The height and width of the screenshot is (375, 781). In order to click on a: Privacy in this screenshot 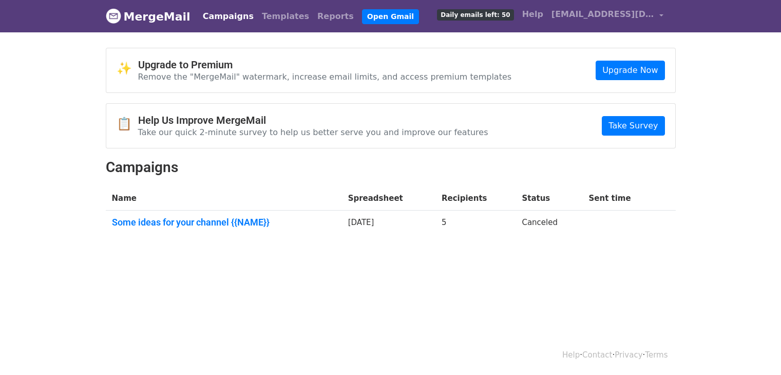, I will do `click(628, 355)`.